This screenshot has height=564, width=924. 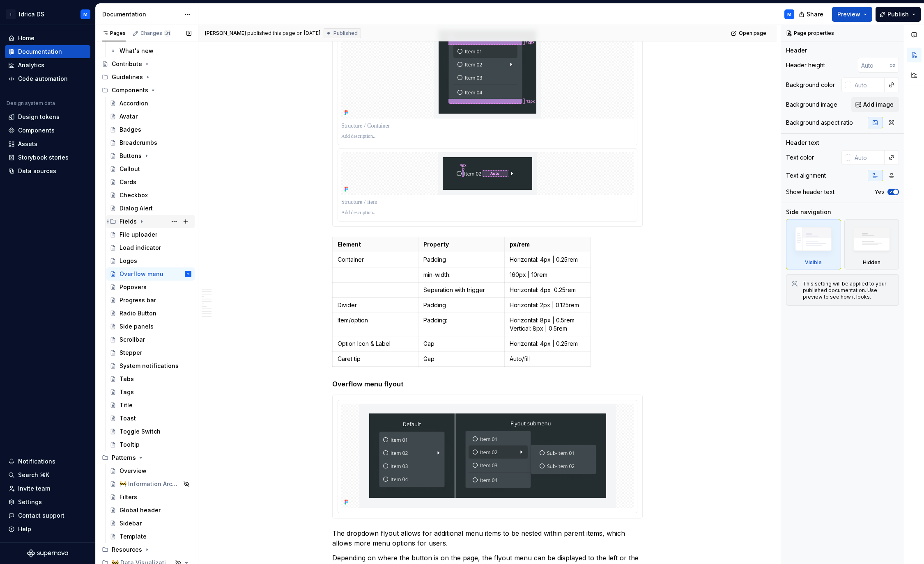 I want to click on div: Changes, so click(x=156, y=34).